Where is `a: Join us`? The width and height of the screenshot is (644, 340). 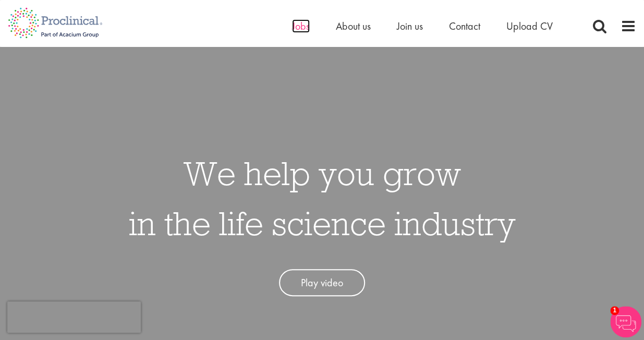 a: Join us is located at coordinates (410, 26).